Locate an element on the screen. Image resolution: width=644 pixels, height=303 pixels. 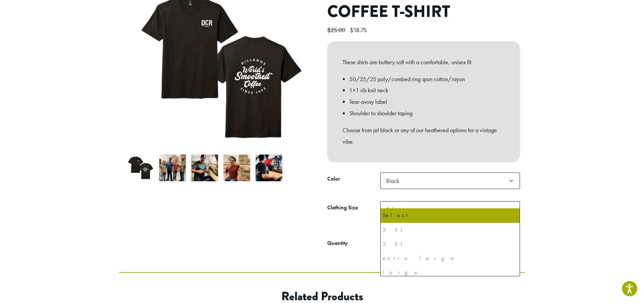
img: World's Smoothest Coffee T-Shirt - Image 4 is located at coordinates (237, 168).